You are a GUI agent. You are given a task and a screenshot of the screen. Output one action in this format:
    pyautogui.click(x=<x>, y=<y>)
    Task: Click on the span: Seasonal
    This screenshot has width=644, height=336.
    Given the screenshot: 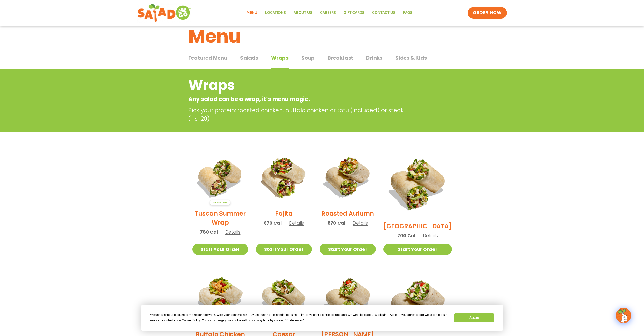 What is the action you would take?
    pyautogui.click(x=220, y=202)
    